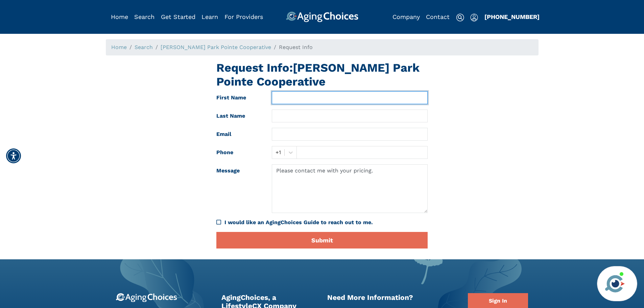 The width and height of the screenshot is (644, 308). Describe the element at coordinates (438, 17) in the screenshot. I see `a: Contact` at that location.